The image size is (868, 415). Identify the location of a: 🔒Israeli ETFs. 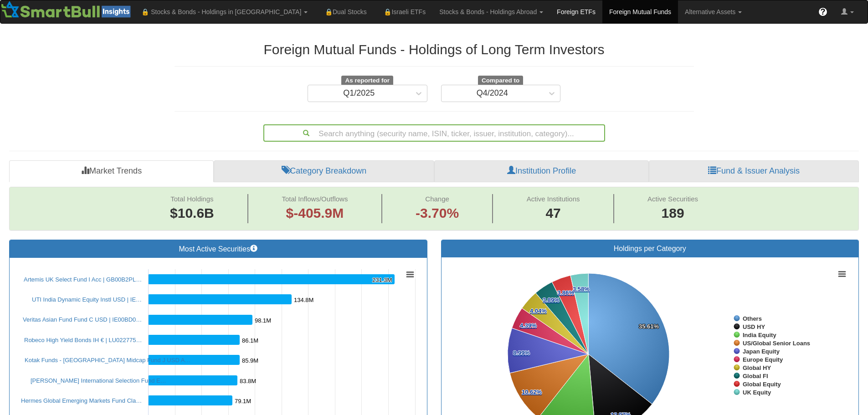
(403, 12).